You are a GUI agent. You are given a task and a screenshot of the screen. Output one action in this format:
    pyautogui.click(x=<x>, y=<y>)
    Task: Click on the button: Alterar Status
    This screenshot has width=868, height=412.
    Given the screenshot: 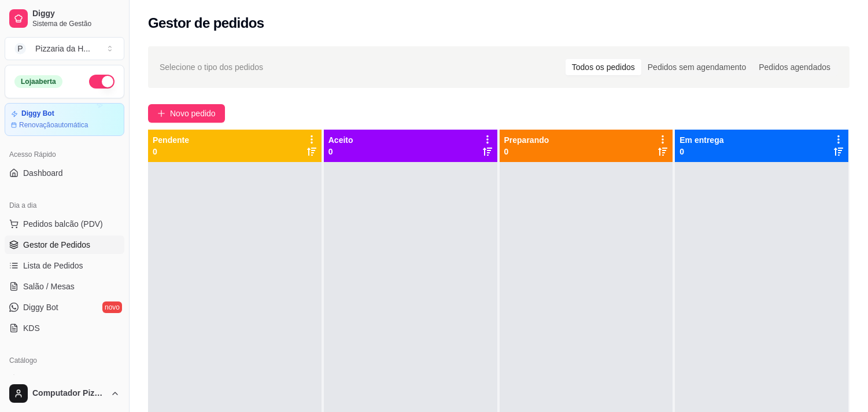 What is the action you would take?
    pyautogui.click(x=102, y=82)
    